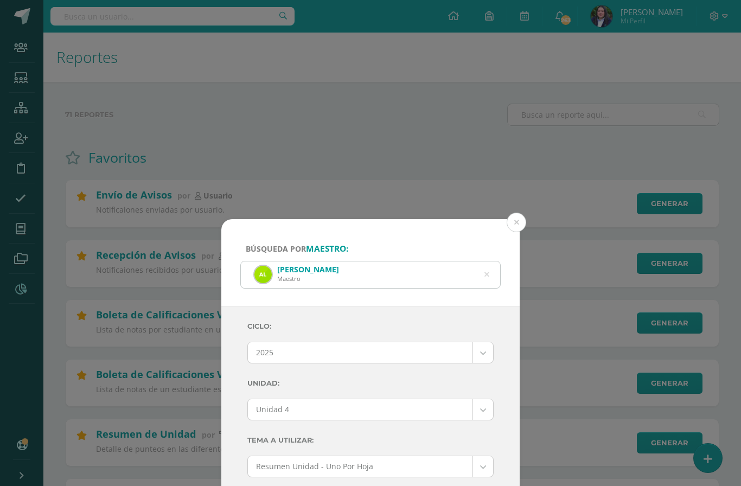 This screenshot has width=741, height=486. What do you see at coordinates (370, 466) in the screenshot?
I see `a: Resumen Unidad - Uno Por Hoja` at bounding box center [370, 466].